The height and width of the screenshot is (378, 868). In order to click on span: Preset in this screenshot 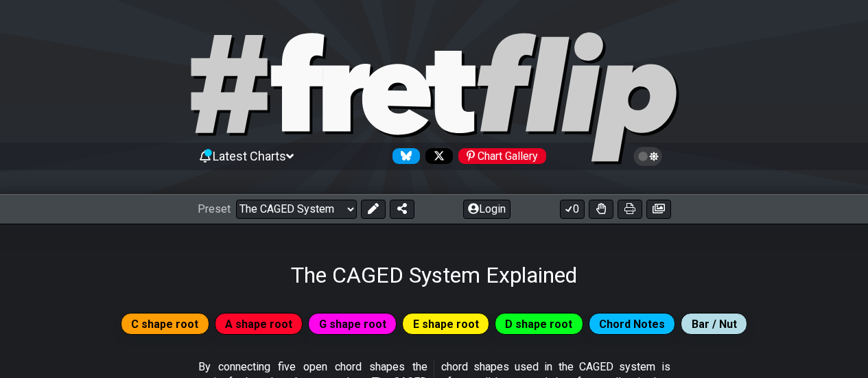, I will do `click(214, 208)`.